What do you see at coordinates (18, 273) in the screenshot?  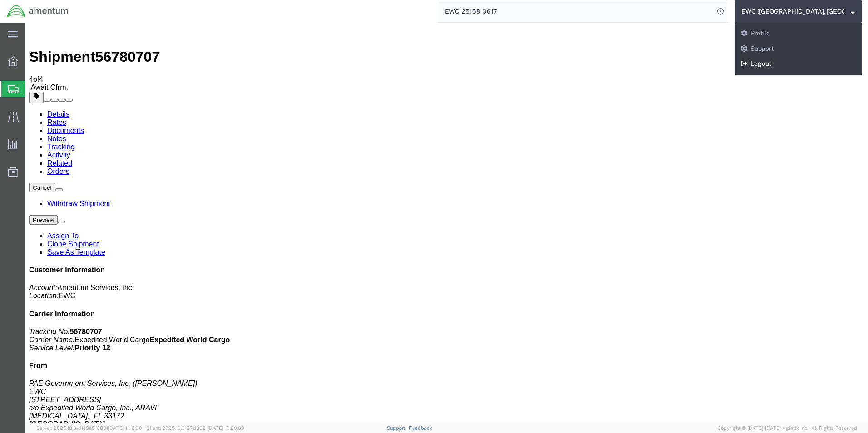 I see `i: Location:` at bounding box center [18, 273].